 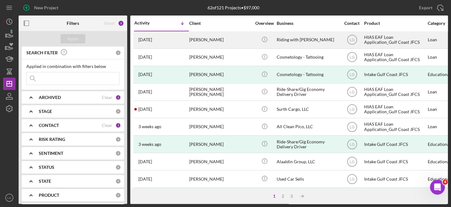 What do you see at coordinates (73, 39) in the screenshot?
I see `button: Apply` at bounding box center [73, 39].